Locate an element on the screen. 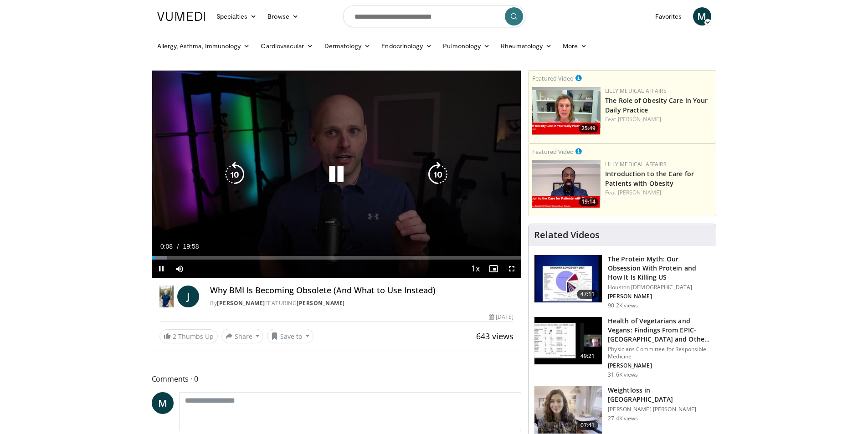 This screenshot has height=434, width=868. a: Pulmonology is located at coordinates (466, 46).